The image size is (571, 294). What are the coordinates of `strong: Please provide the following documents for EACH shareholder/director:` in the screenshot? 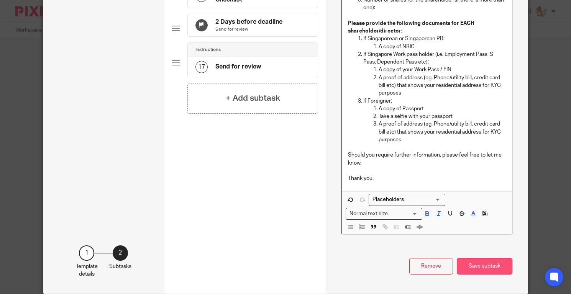 It's located at (411, 27).